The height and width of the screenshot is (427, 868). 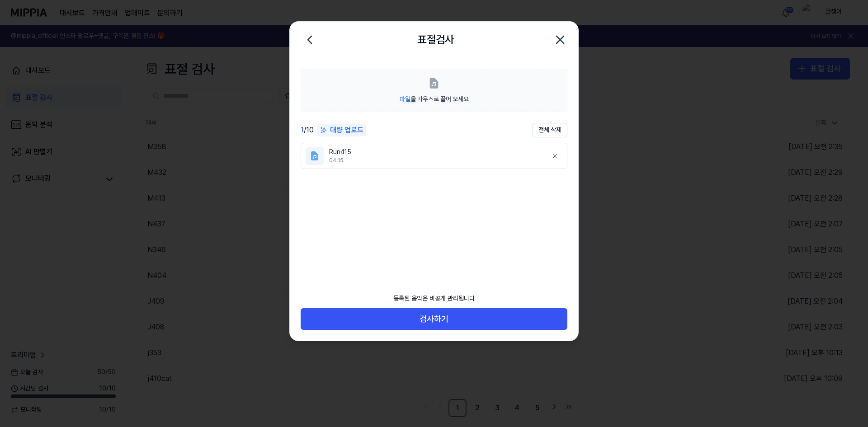 What do you see at coordinates (405, 99) in the screenshot?
I see `span: 파일` at bounding box center [405, 99].